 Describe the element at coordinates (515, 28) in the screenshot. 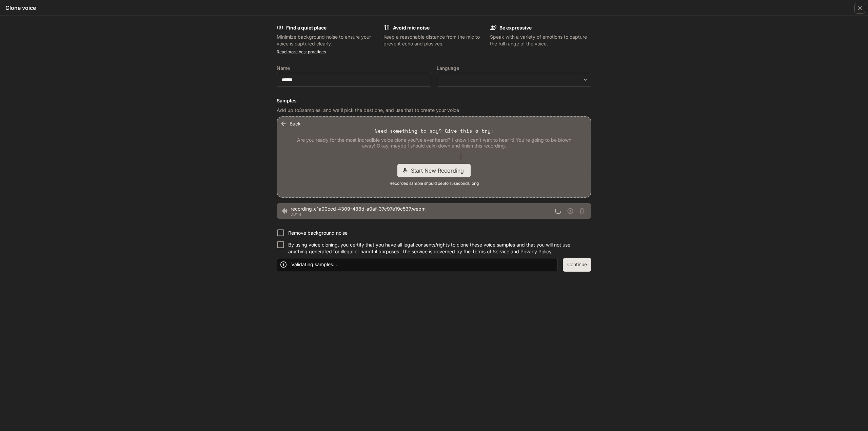

I see `b: Be expressive` at that location.